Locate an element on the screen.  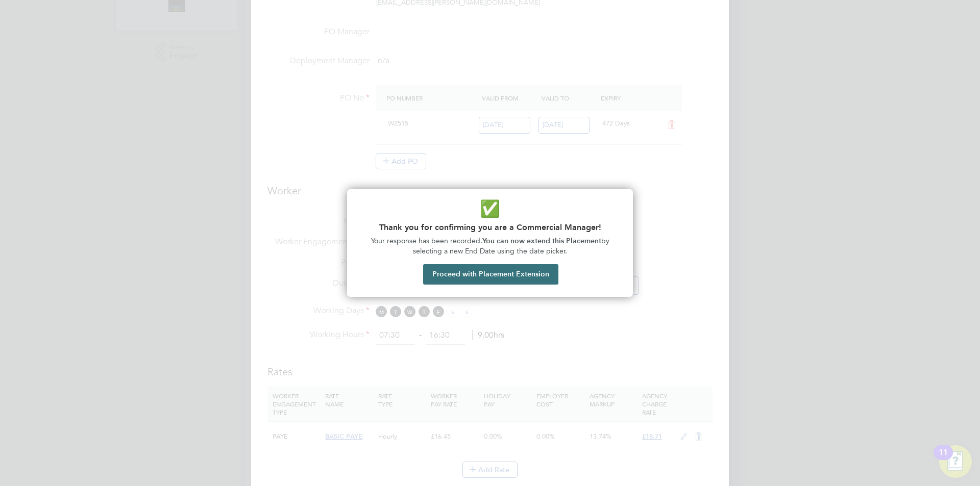
span: by selecting a new End Date using the date picker. is located at coordinates (512, 246).